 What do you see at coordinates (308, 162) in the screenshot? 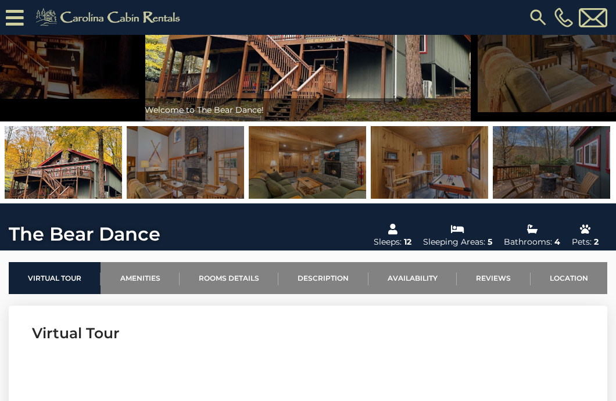
I see `img: 165375337` at bounding box center [308, 162].